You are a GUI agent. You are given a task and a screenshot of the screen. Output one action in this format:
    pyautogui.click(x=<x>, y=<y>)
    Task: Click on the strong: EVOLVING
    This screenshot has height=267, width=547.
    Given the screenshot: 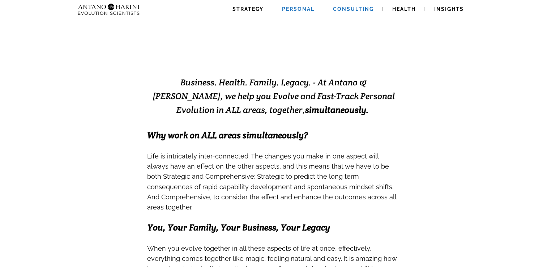 What is the action you would take?
    pyautogui.click(x=225, y=51)
    